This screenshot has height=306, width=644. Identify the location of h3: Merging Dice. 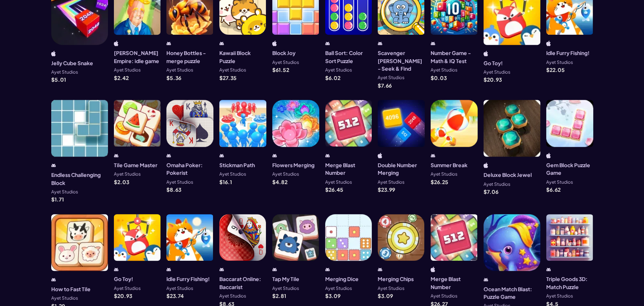
(342, 279).